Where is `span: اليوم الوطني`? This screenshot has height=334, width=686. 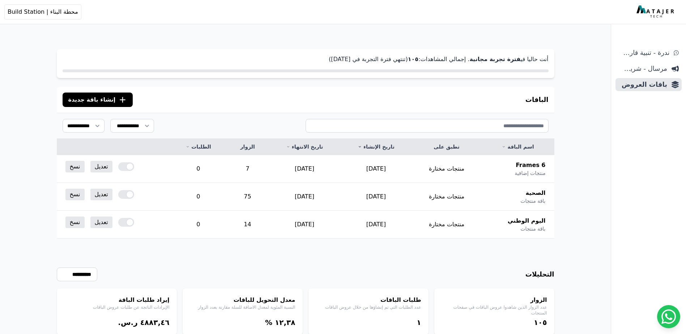
span: اليوم الوطني is located at coordinates (526, 221).